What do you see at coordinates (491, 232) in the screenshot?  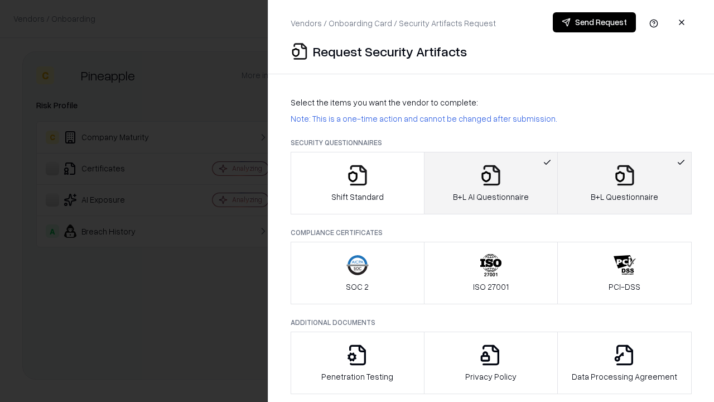 I see `p: Compliance Certificates` at bounding box center [491, 232].